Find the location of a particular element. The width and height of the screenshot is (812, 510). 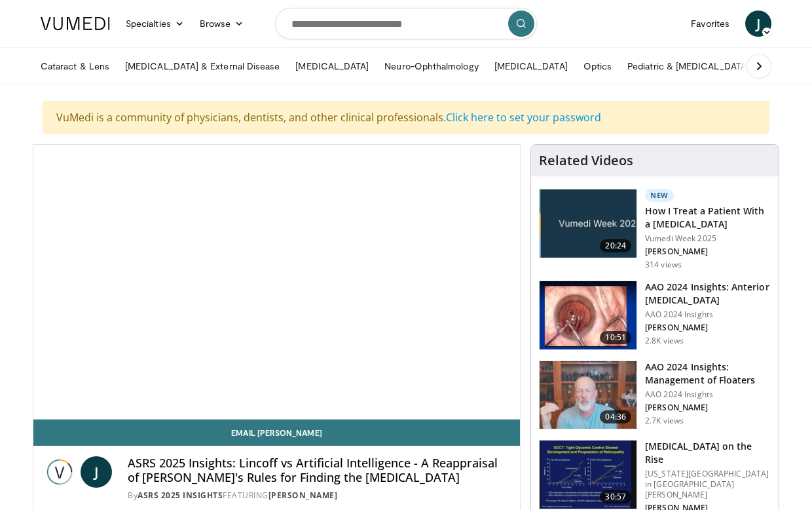

p: New is located at coordinates (660, 195).